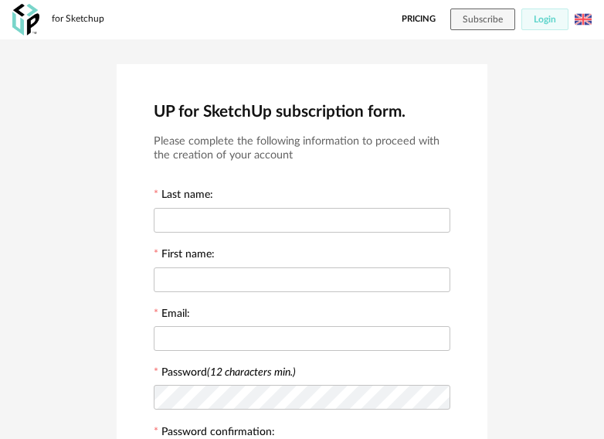  I want to click on div: for Sketchup, so click(78, 19).